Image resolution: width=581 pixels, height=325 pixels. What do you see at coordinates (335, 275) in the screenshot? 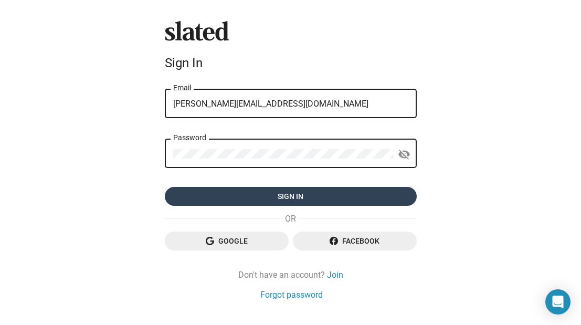
I see `a: Join` at bounding box center [335, 275].